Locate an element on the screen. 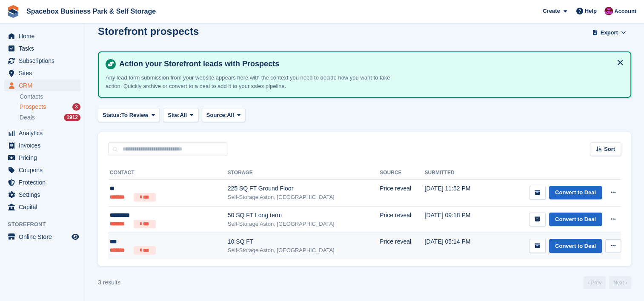 This screenshot has height=301, width=644. div: 3 is located at coordinates (76, 106).